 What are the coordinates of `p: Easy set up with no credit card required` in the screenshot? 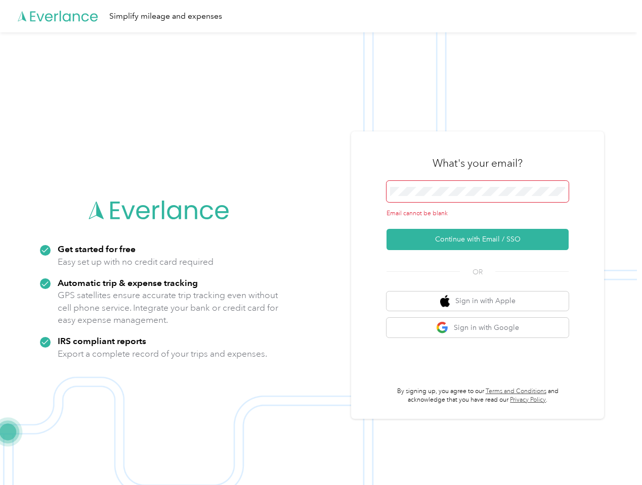 It's located at (135, 262).